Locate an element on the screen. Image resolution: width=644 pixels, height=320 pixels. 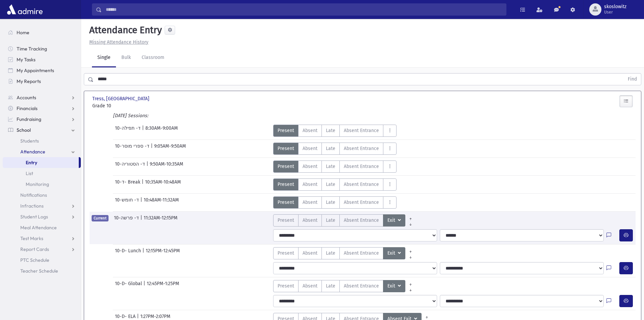
a: PTC Schedule is located at coordinates (41, 260).